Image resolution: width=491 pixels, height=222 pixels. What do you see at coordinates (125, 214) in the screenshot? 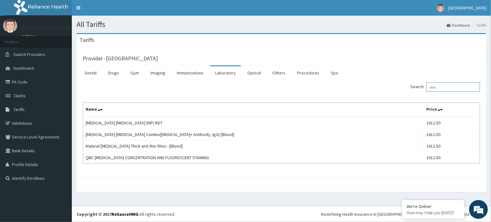
I see `a: RelianceHMO` at bounding box center [125, 214].